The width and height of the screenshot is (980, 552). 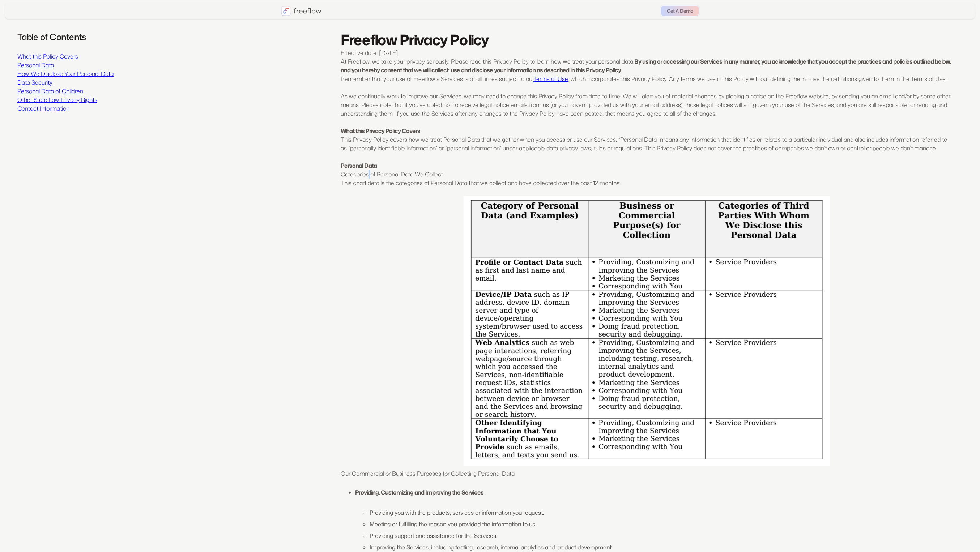 What do you see at coordinates (380, 131) in the screenshot?
I see `strong: What this Privacy Policy Covers` at bounding box center [380, 131].